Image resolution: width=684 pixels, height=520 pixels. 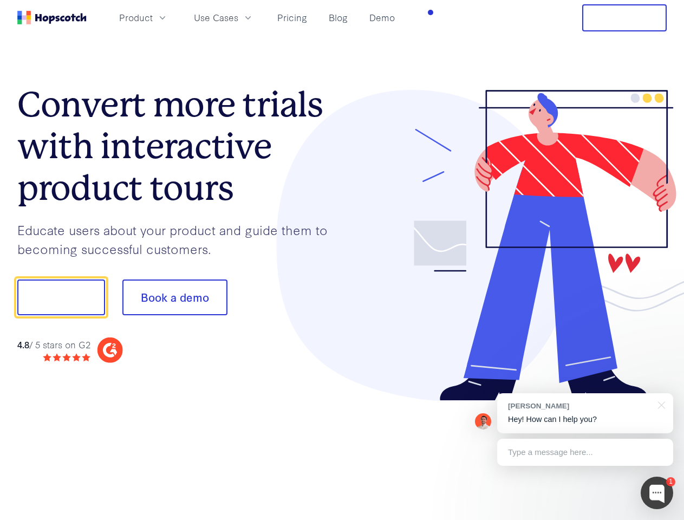 I want to click on h1: Convert more trials with interactive product tours, so click(x=180, y=146).